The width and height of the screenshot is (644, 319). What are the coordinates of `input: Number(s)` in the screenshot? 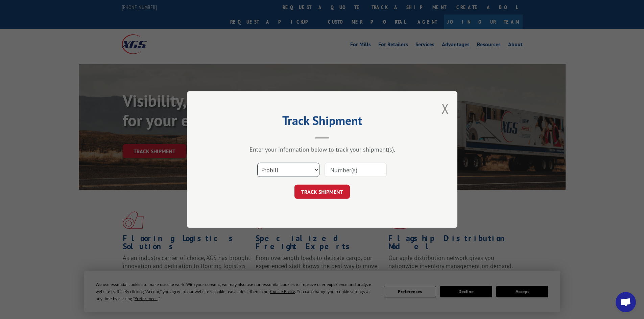 It's located at (356, 170).